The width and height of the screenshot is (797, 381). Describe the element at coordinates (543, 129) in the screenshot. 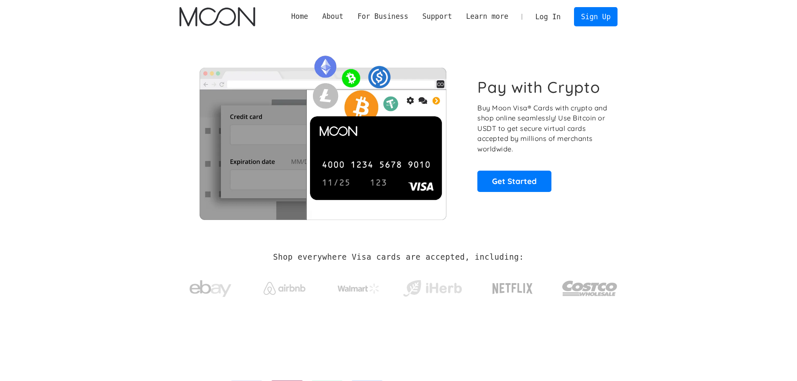

I see `p: Buy Moon Visa® Cards with crypto and shop online seamlessly! Use Bitcoin or USDT to get secure vi...` at that location.